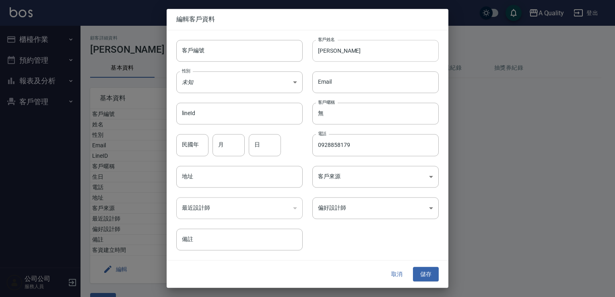 The image size is (615, 297). What do you see at coordinates (397, 274) in the screenshot?
I see `button: 取消` at bounding box center [397, 274].